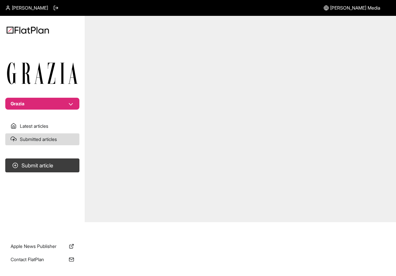 This screenshot has height=276, width=396. I want to click on button: Grazia, so click(42, 104).